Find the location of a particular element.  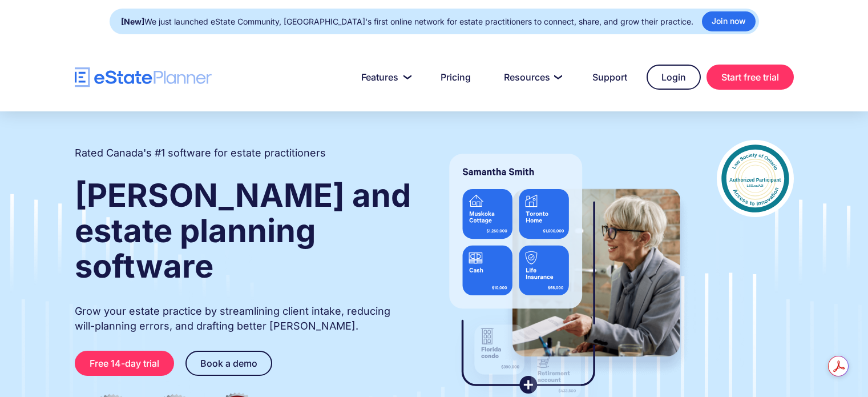

a: Support is located at coordinates (609, 77).